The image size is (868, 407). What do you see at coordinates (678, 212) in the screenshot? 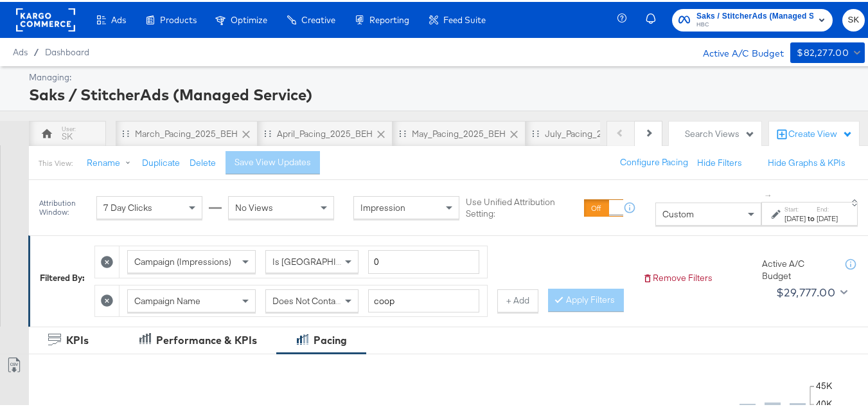
I see `span: Custom` at bounding box center [678, 212].